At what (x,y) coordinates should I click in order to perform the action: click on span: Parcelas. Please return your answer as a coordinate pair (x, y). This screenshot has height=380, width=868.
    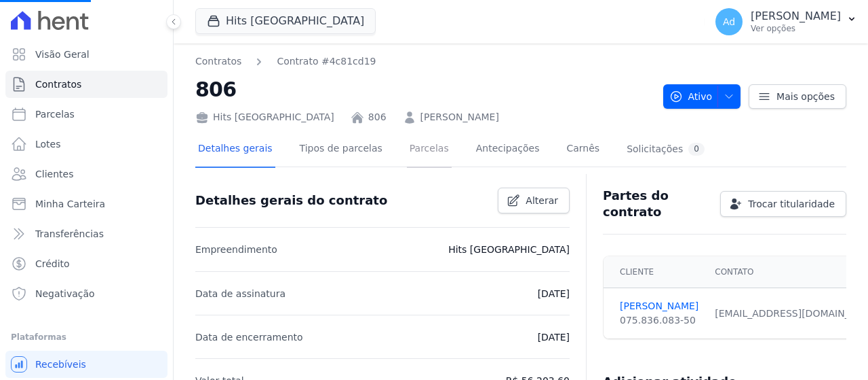
    Looking at the image, I should click on (55, 114).